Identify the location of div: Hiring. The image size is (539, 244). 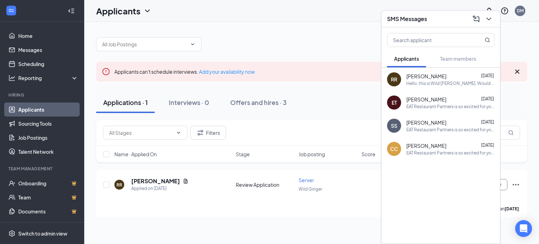
(42, 95).